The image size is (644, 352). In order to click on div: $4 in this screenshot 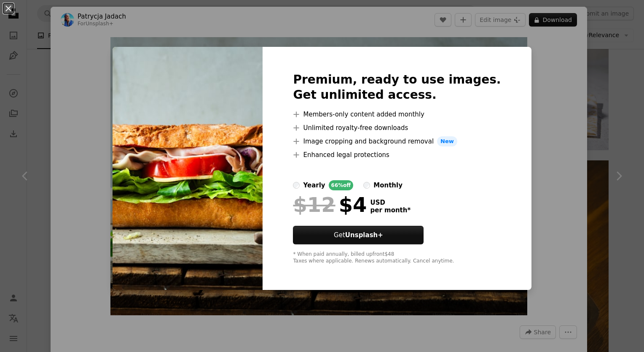, I will do `click(330, 205)`.